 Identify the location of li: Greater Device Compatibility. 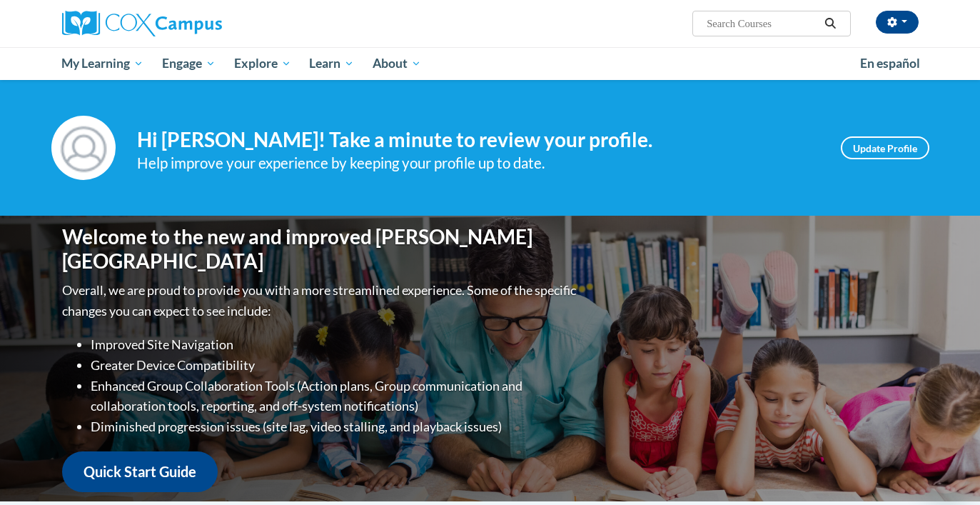
(335, 365).